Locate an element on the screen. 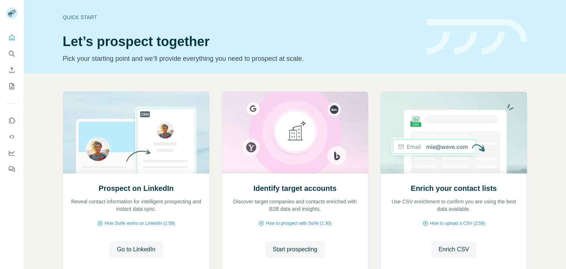 The width and height of the screenshot is (566, 269). p: Pick your starting point and we’ll provide everything you need to prospect at scale. is located at coordinates (240, 59).